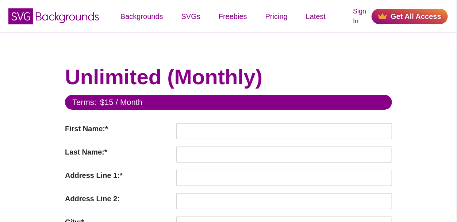  What do you see at coordinates (191, 16) in the screenshot?
I see `a: SVGs` at bounding box center [191, 16].